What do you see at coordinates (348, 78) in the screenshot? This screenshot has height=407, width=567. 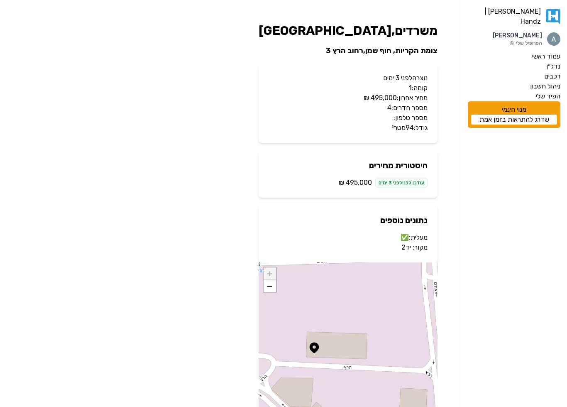 I see `p: נוצרה לפני 3 ימים` at bounding box center [348, 78].